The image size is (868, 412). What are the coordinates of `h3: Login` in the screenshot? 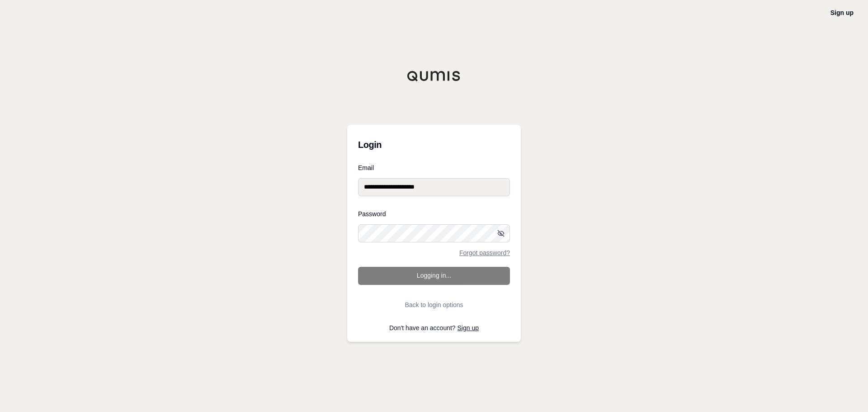 It's located at (434, 144).